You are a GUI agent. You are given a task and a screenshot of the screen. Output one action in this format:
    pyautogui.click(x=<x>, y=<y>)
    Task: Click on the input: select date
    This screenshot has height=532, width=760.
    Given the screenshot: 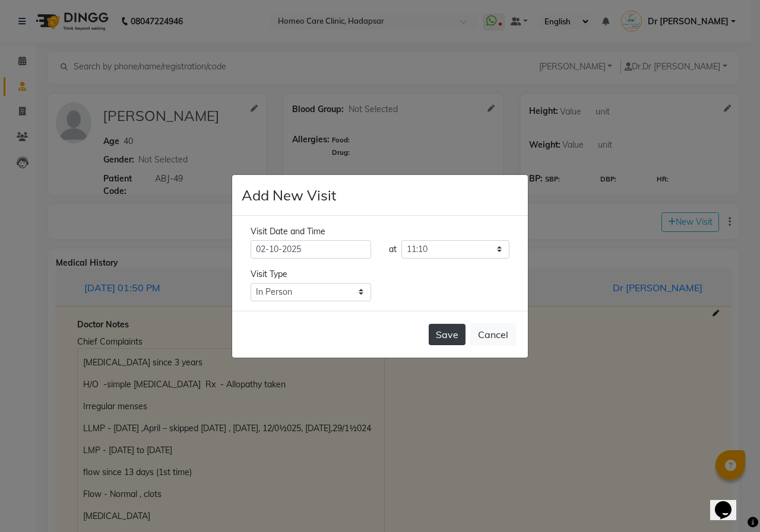 What is the action you would take?
    pyautogui.click(x=311, y=249)
    